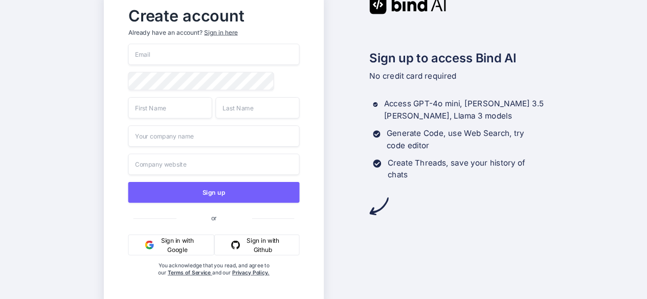 Image resolution: width=647 pixels, height=299 pixels. I want to click on p: No credit card required, so click(456, 76).